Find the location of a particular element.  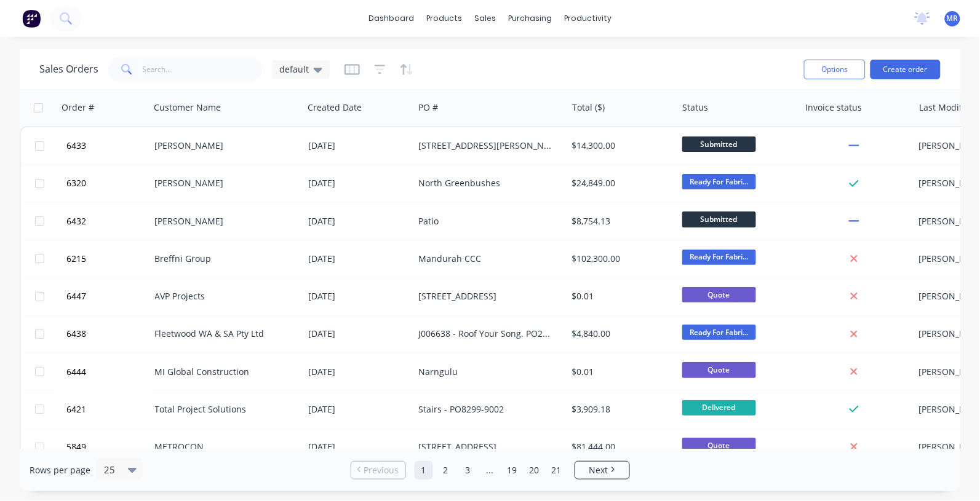

div: $14,300.00 is located at coordinates (619, 145).